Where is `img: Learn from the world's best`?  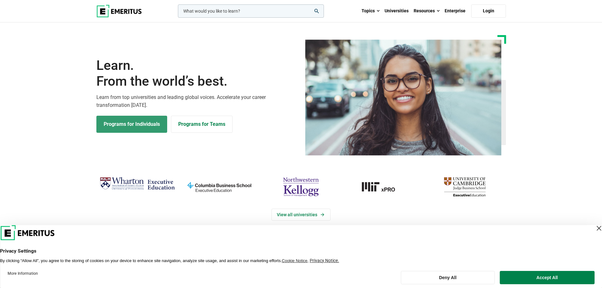 img: Learn from the world's best is located at coordinates (403, 97).